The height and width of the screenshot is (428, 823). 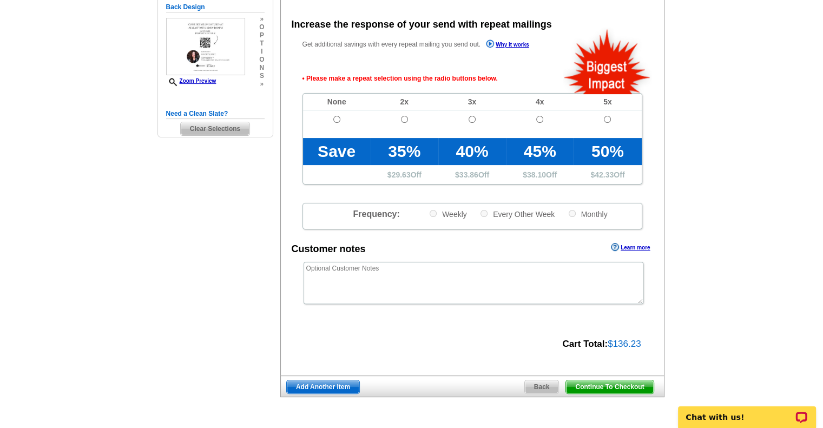 I want to click on span: p, so click(x=261, y=35).